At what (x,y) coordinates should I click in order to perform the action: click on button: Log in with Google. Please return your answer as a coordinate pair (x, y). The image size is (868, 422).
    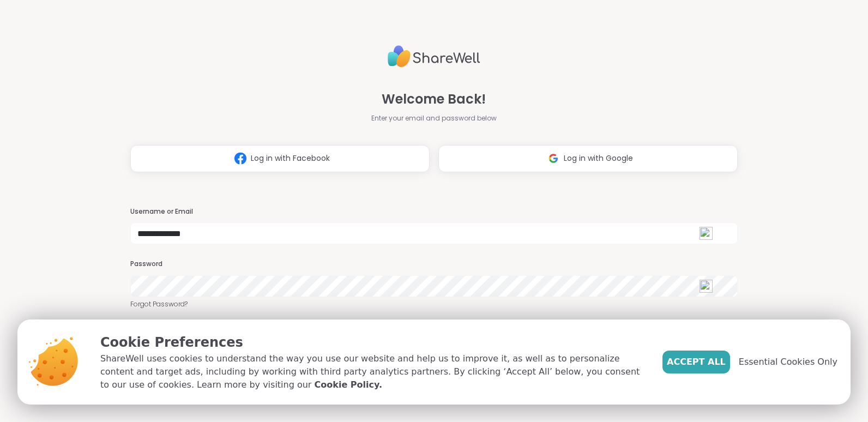
    Looking at the image, I should click on (588, 159).